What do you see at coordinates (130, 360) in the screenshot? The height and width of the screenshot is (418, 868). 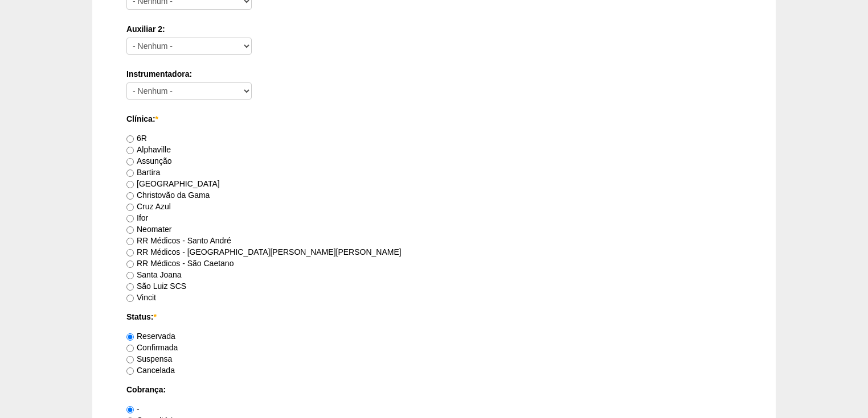 I see `input: Suspensa` at bounding box center [130, 360].